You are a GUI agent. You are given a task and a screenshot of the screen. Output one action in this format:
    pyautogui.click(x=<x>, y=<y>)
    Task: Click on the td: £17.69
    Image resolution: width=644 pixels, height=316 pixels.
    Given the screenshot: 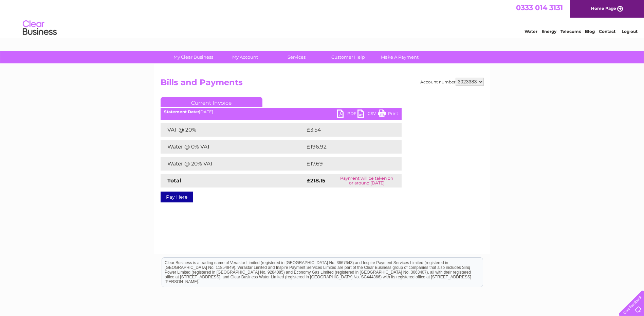 What is the action you would take?
    pyautogui.click(x=346, y=164)
    